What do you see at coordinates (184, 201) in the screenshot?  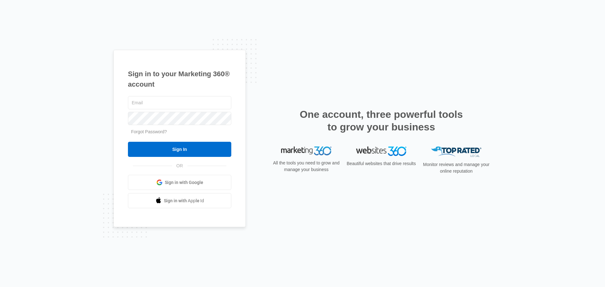 I see `span: Sign in with Apple Id` at bounding box center [184, 201].